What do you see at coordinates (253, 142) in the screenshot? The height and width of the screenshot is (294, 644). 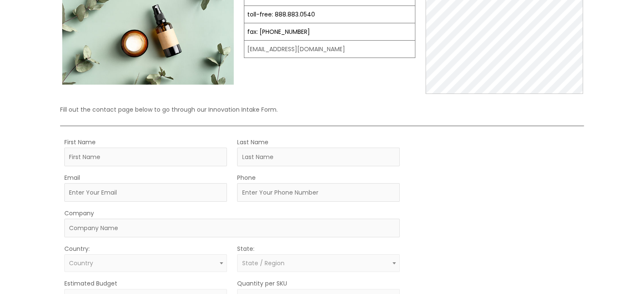 I see `label: Last Name` at bounding box center [253, 142].